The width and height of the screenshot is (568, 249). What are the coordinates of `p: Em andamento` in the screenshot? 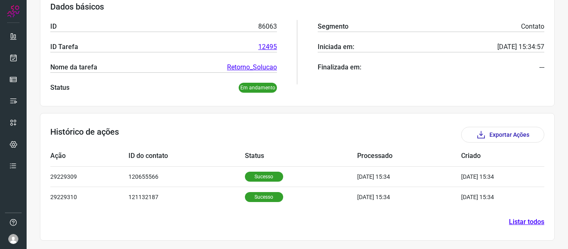 It's located at (258, 88).